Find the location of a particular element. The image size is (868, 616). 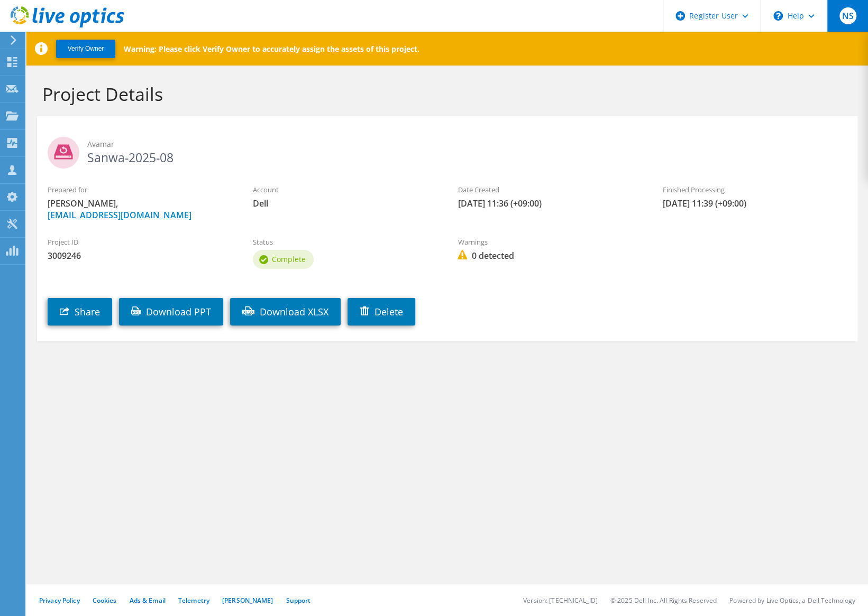

span: Complete is located at coordinates (289, 259).